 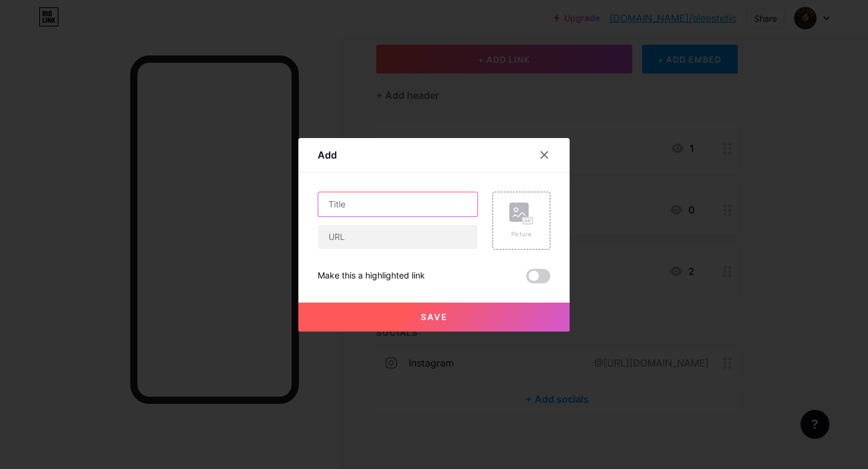 What do you see at coordinates (434, 317) in the screenshot?
I see `button: Save` at bounding box center [434, 317].